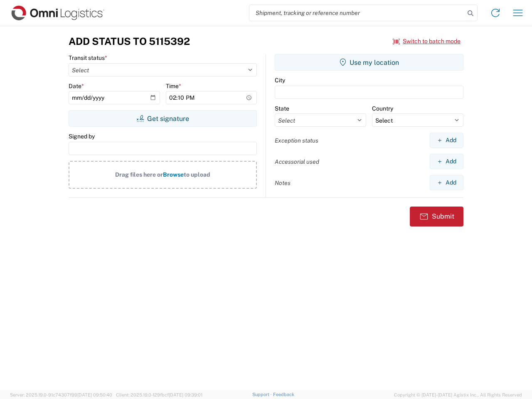 The width and height of the screenshot is (532, 399). What do you see at coordinates (159, 395) in the screenshot?
I see `span: Client: 2025.19.0-129fbcf` at bounding box center [159, 395].